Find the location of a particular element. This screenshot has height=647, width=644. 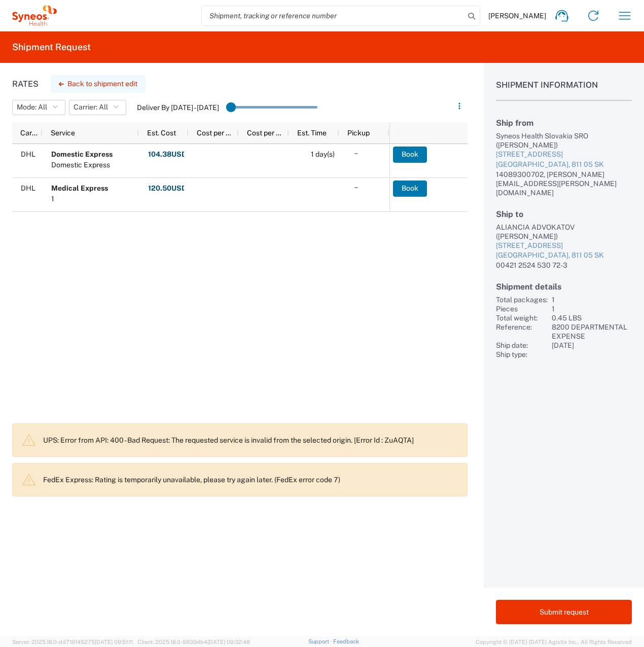

p: UPS: Error from API: 400 - Bad Request: The requested service is invalid from the selected origin... is located at coordinates (251, 441).